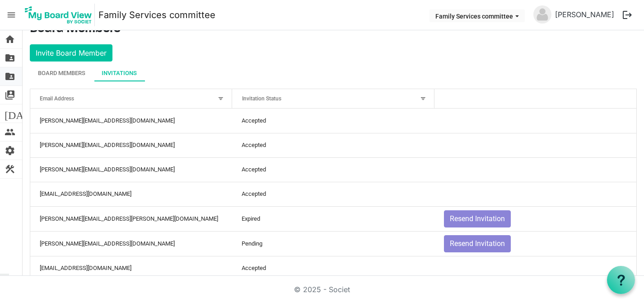  What do you see at coordinates (57, 98) in the screenshot?
I see `span: Email Address` at bounding box center [57, 98].